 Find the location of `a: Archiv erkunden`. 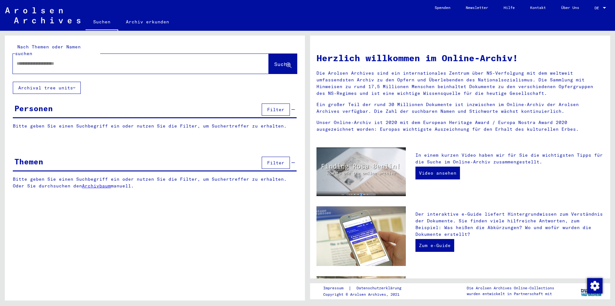

a: Archiv erkunden is located at coordinates (147, 22).